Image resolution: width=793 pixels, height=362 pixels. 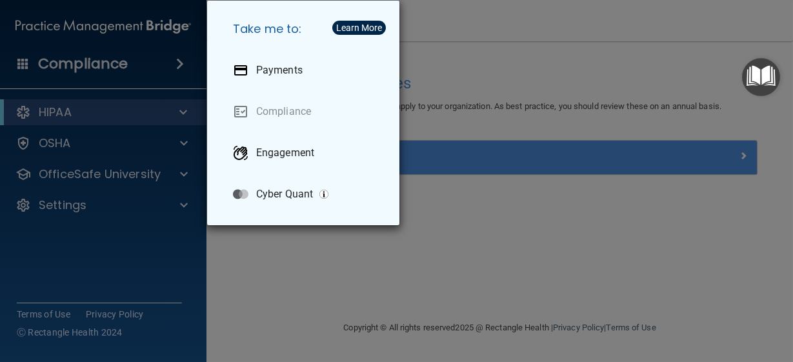 What do you see at coordinates (359, 28) in the screenshot?
I see `button: Learn More` at bounding box center [359, 28].